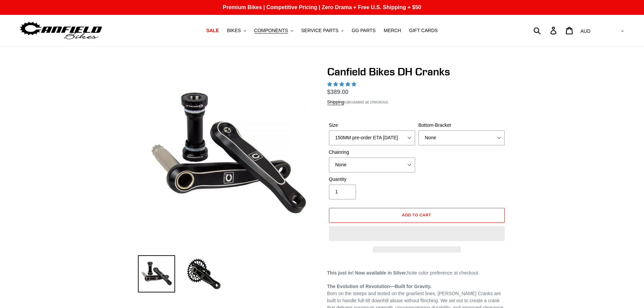 Image resolution: width=644 pixels, height=308 pixels. What do you see at coordinates (417, 216) in the screenshot?
I see `button: Add to cart` at bounding box center [417, 216].